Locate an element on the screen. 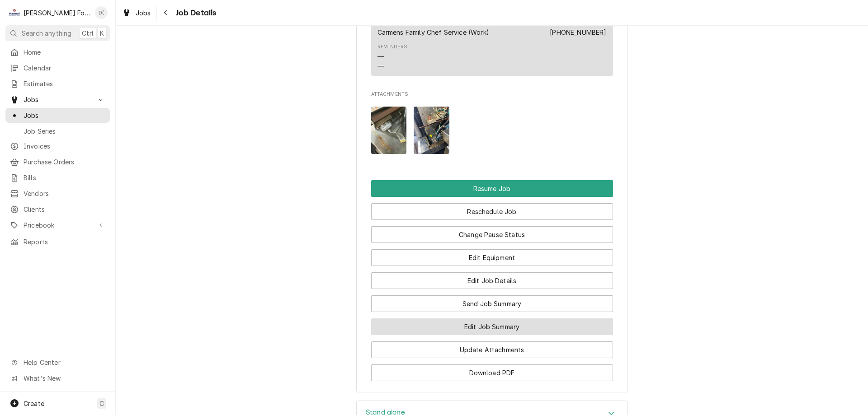 The image size is (868, 415). a: Home is located at coordinates (57, 52).